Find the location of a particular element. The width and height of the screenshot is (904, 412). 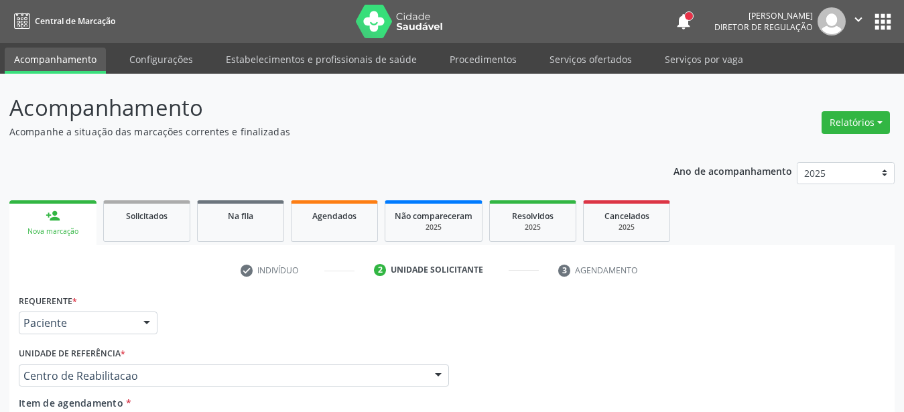

span: Cancelados is located at coordinates (627, 216).